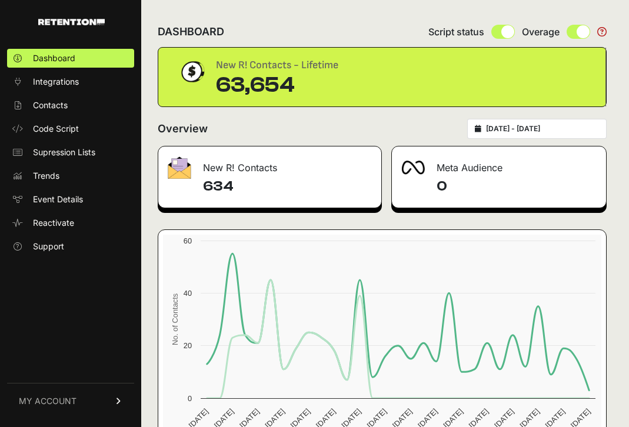  What do you see at coordinates (71, 22) in the screenshot?
I see `img: Retention.com` at bounding box center [71, 22].